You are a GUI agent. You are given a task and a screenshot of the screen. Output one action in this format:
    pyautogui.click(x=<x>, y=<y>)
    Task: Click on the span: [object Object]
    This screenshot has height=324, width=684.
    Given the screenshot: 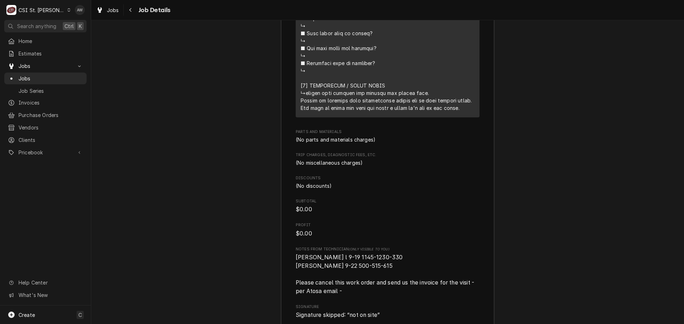 What is the action you would take?
    pyautogui.click(x=387, y=275)
    